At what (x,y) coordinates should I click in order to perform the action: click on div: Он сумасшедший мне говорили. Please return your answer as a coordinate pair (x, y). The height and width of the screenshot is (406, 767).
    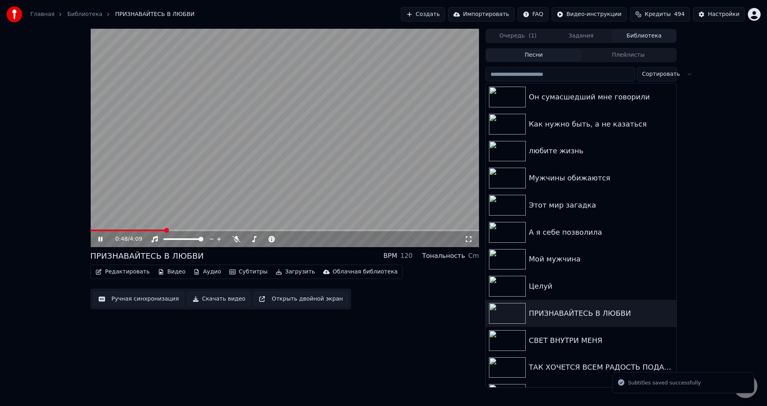
    Looking at the image, I should click on (601, 97).